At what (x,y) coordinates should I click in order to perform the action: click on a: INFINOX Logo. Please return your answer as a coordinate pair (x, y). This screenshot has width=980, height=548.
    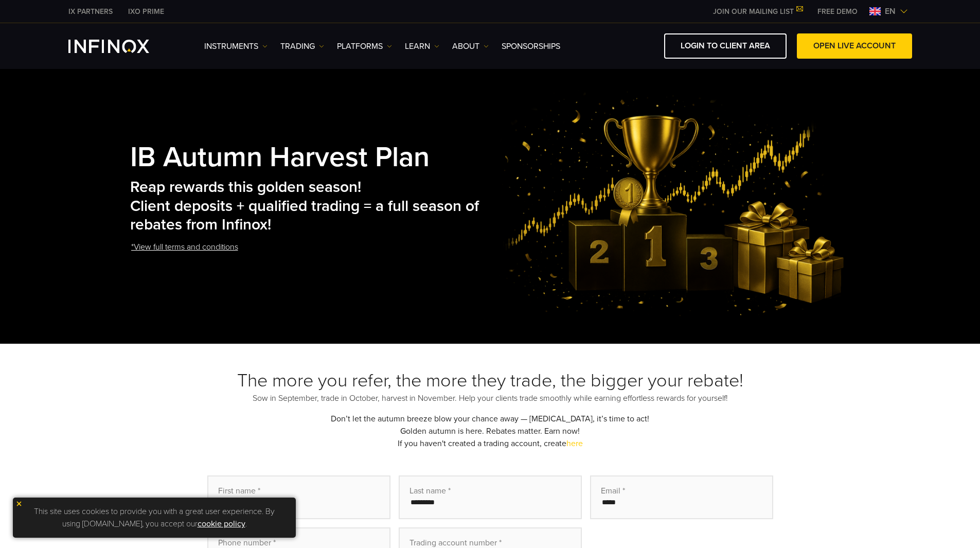
    Looking at the image, I should click on (121, 46).